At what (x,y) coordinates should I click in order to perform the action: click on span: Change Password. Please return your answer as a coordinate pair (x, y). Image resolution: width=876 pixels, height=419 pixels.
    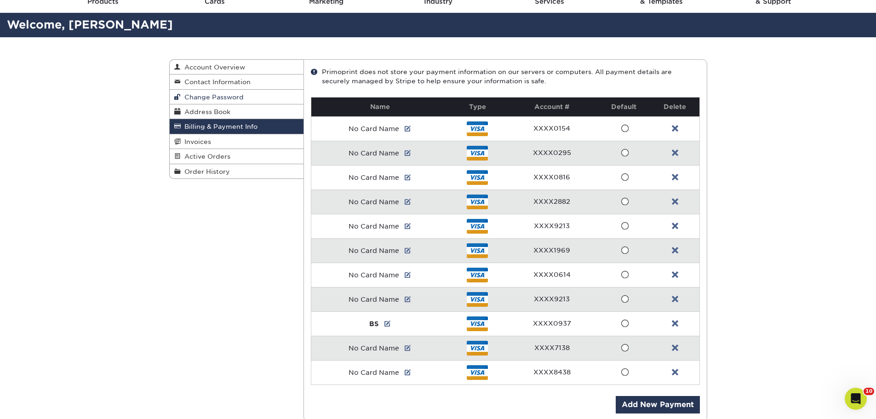
    Looking at the image, I should click on (212, 97).